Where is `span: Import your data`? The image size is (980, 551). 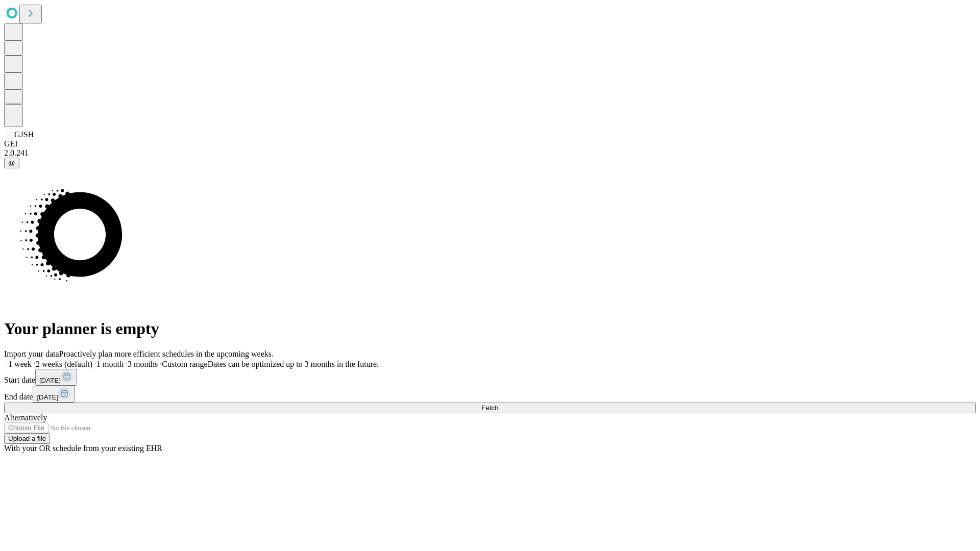
span: Import your data is located at coordinates (32, 353).